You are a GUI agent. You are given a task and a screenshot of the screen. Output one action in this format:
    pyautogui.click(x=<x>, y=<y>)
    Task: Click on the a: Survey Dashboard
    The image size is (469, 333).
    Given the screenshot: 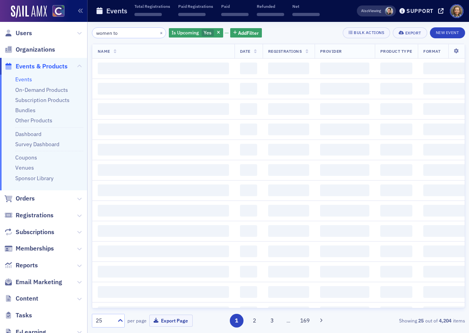 What is the action you would take?
    pyautogui.click(x=37, y=144)
    